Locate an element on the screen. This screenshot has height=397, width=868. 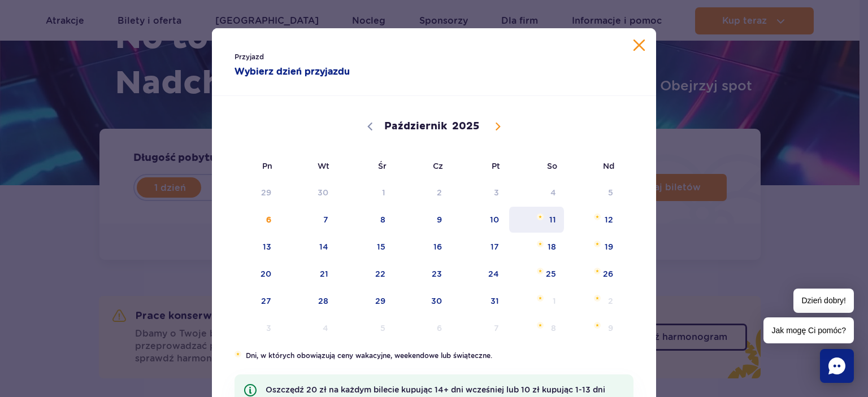
li: Dni, w których obowiązują ceny wakacyjne, weekendowe lub świąteczne. is located at coordinates (434, 356).